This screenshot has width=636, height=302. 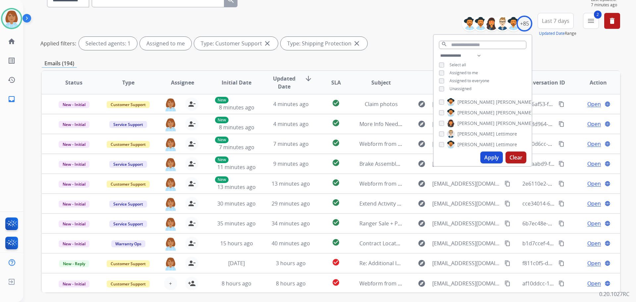 What do you see at coordinates (291, 223) in the screenshot?
I see `span: 34 minutes ago` at bounding box center [291, 223].